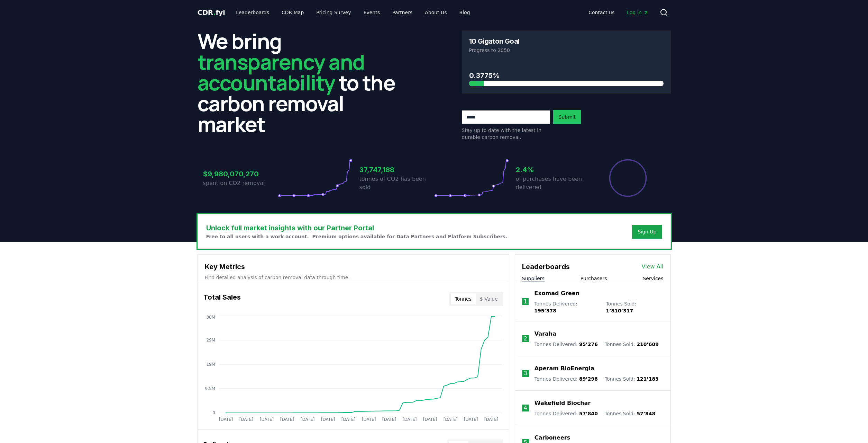 The width and height of the screenshot is (868, 443). Describe the element at coordinates (210, 340) in the screenshot. I see `tspan: 29M` at that location.